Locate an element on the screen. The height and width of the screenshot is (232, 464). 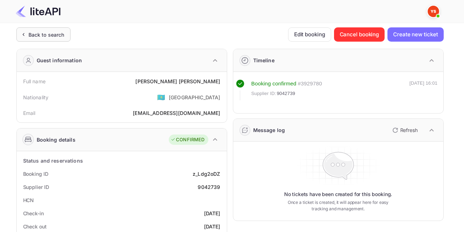
div: Check out is located at coordinates (35, 227).